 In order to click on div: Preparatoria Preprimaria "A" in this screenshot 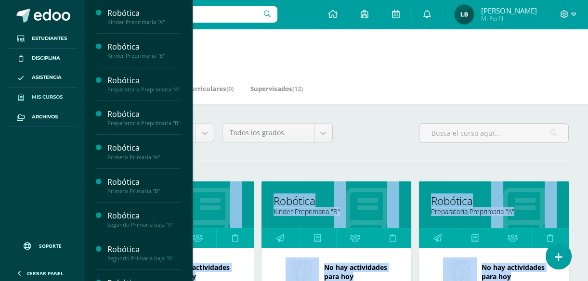, I will do `click(144, 90)`.